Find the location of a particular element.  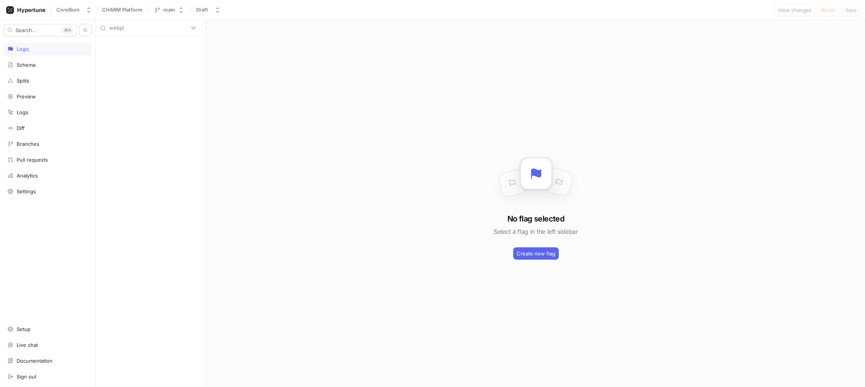

div: Branches is located at coordinates (28, 144).